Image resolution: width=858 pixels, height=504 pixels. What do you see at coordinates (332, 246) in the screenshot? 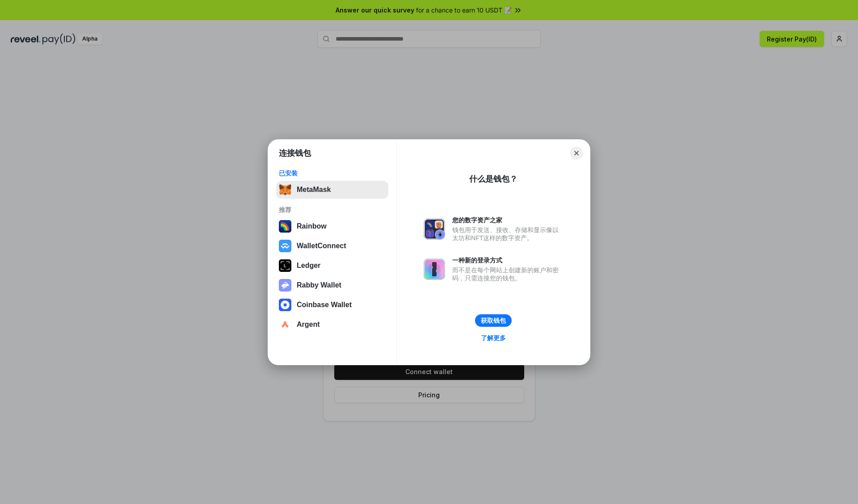
I see `button: WalletConnect` at bounding box center [332, 246].